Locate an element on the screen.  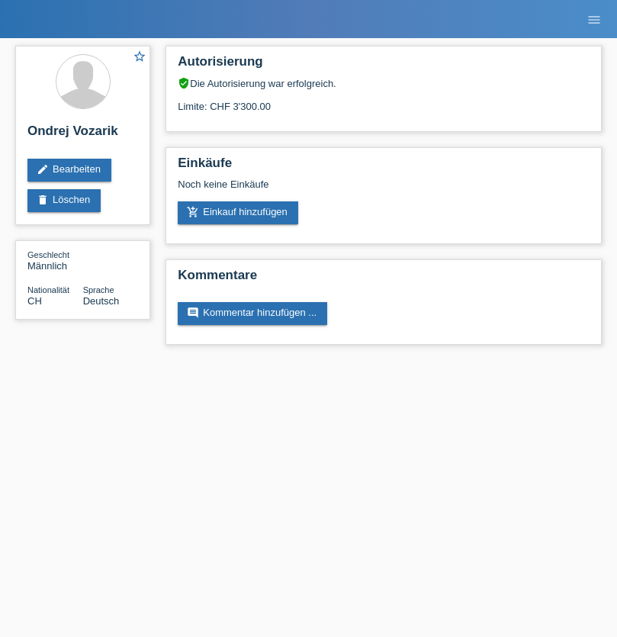
span: Schweiz is located at coordinates (34, 300).